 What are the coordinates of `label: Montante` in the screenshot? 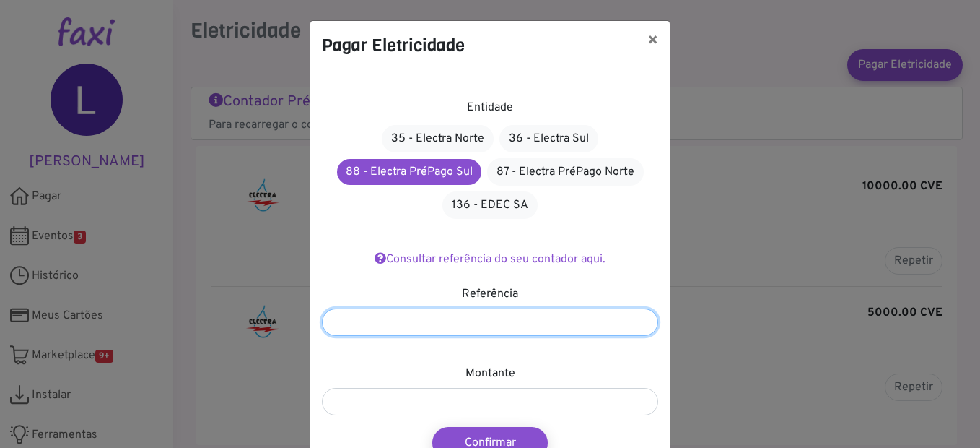 It's located at (490, 374).